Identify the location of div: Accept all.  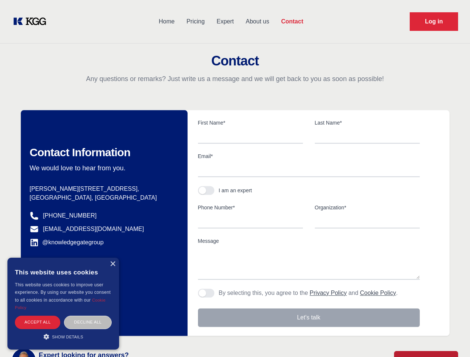
(38, 322).